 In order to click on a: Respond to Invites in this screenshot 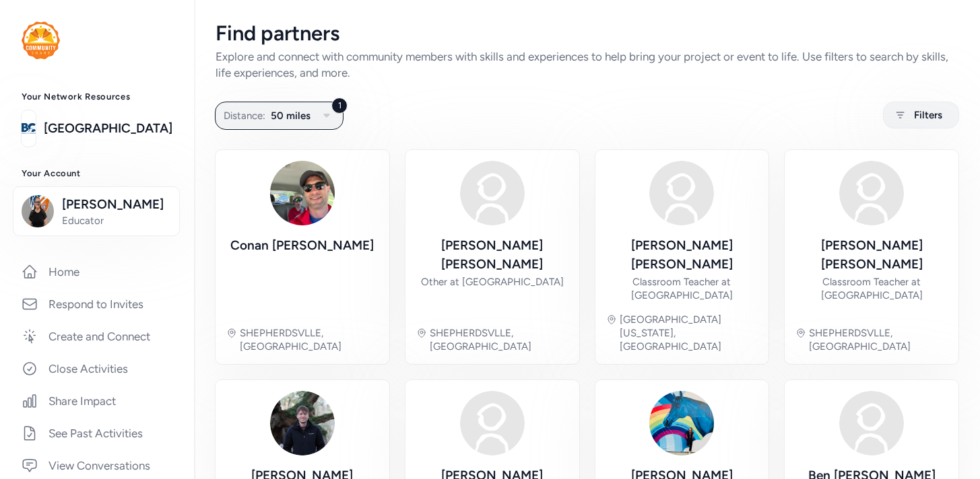, I will do `click(97, 304)`.